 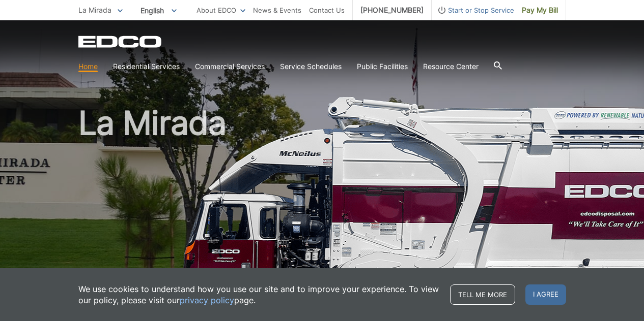 I want to click on a: privacy policy, so click(x=207, y=301).